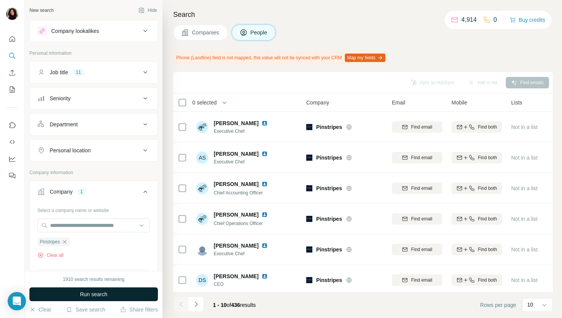 This screenshot has height=318, width=562. Describe the element at coordinates (363, 15) in the screenshot. I see `h4: Search` at that location.